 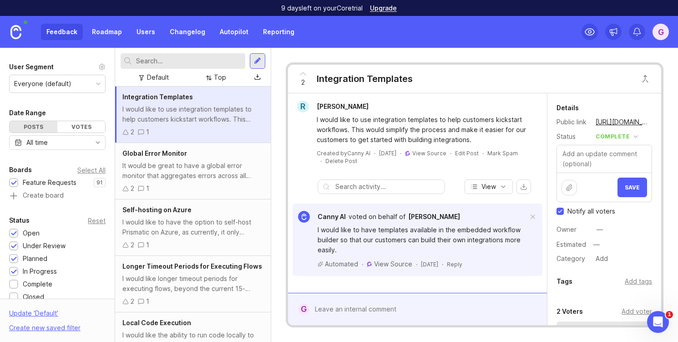 I want to click on img: Canny Home, so click(x=16, y=32).